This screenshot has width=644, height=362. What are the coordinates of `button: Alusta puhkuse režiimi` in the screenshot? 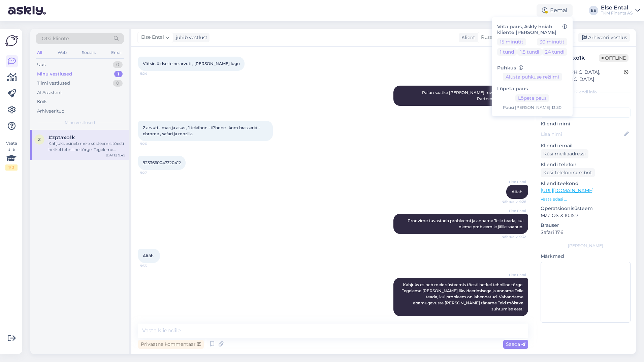 It's located at (532, 77).